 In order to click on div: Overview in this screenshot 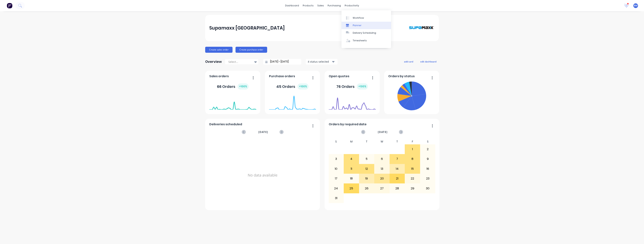, I will do `click(213, 62)`.